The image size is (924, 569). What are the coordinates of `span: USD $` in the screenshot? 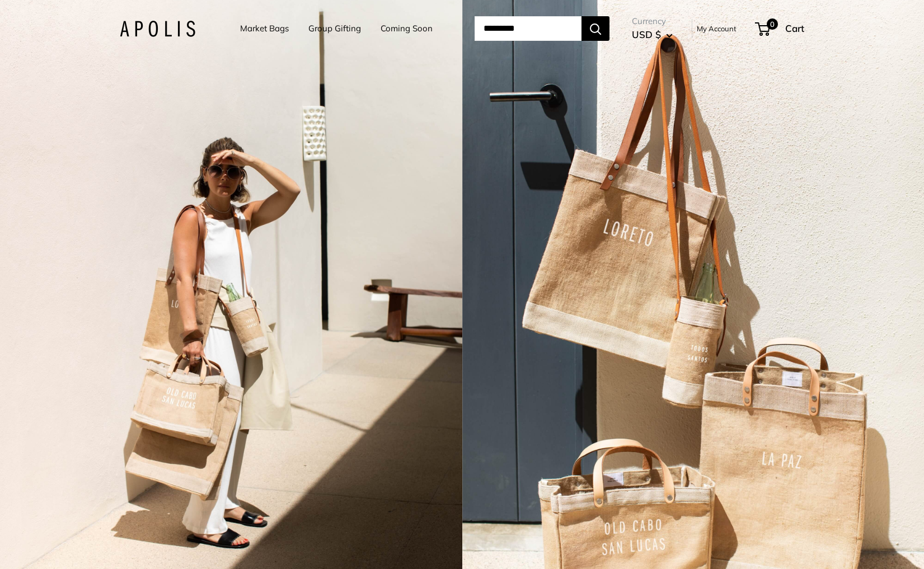 It's located at (646, 34).